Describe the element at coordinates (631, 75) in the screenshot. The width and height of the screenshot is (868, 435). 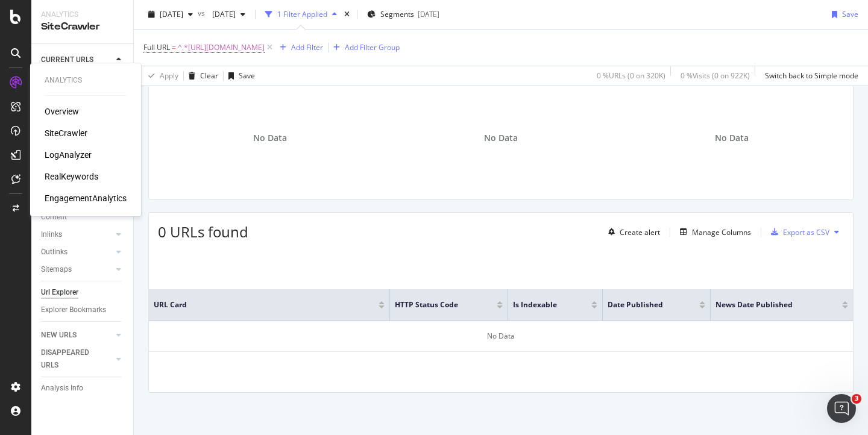
I see `div: 0 % URLs ( 0 on 320K )` at that location.